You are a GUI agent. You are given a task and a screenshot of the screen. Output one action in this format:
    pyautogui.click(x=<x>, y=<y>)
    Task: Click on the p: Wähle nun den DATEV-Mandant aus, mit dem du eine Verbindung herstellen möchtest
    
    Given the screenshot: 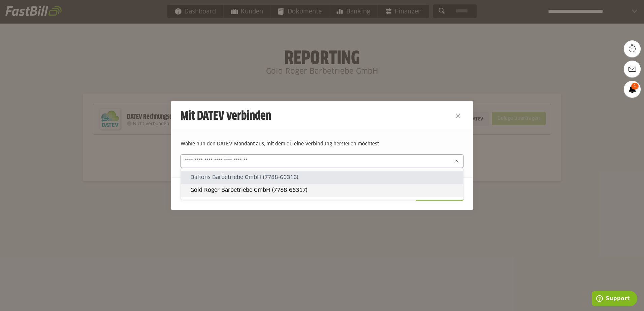 What is the action you would take?
    pyautogui.click(x=322, y=144)
    